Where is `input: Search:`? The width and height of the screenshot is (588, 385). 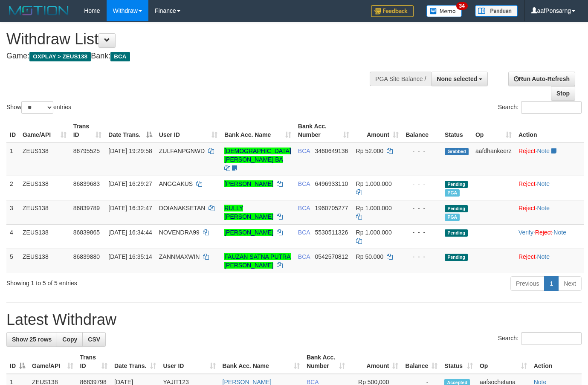
input: Search: is located at coordinates (551, 339).